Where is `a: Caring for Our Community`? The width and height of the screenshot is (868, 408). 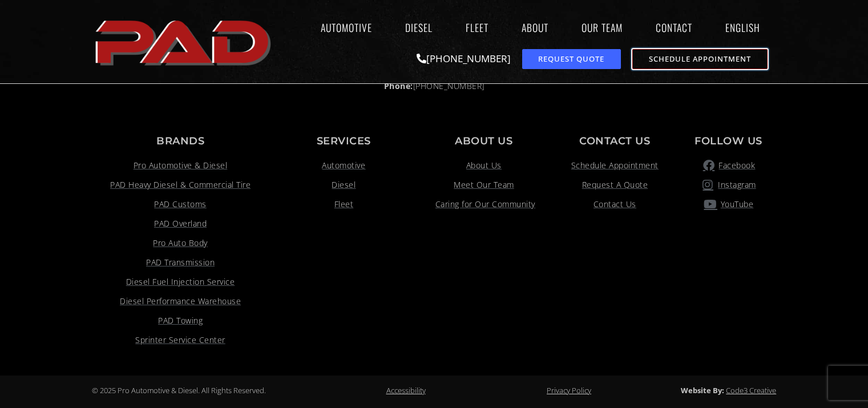
a: Caring for Our Community is located at coordinates (484, 205).